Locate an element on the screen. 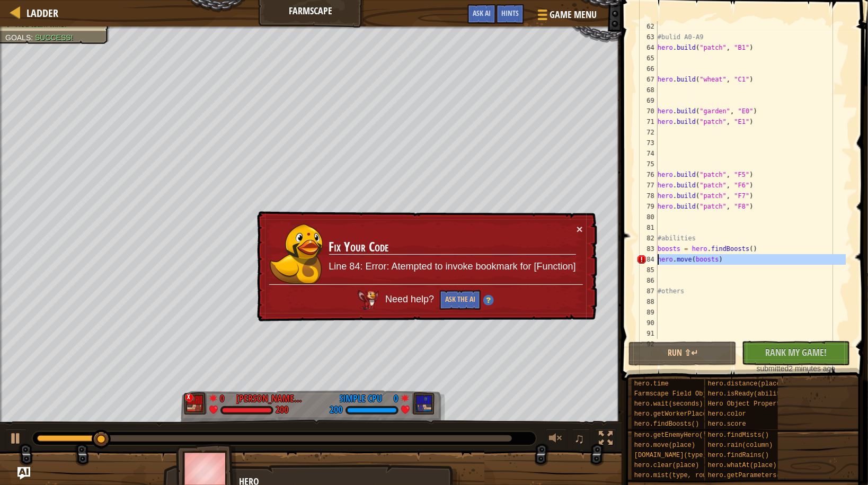  div: 65 is located at coordinates (647, 59).